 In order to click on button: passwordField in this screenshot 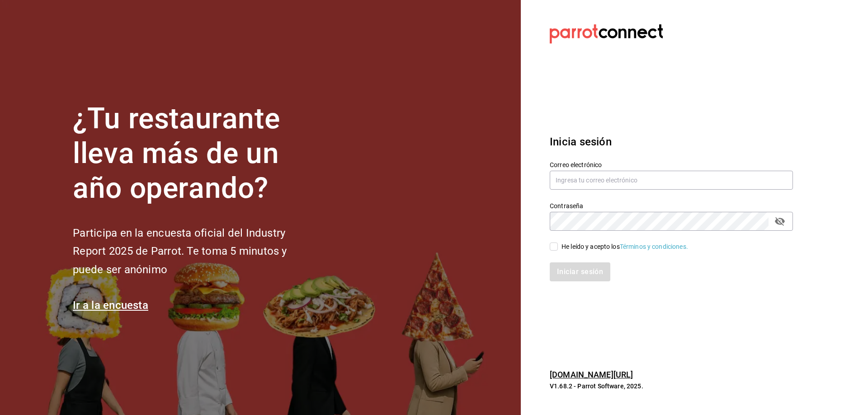, I will do `click(780, 221)`.